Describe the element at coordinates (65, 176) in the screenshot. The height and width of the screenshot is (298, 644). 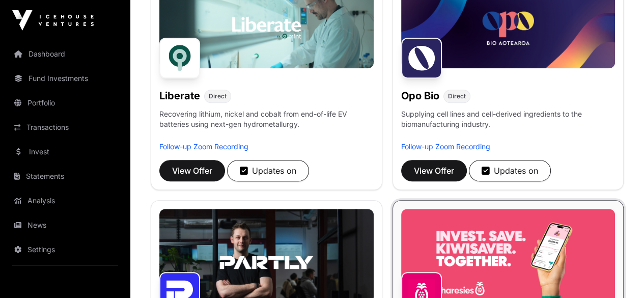
I see `a: Statements` at that location.